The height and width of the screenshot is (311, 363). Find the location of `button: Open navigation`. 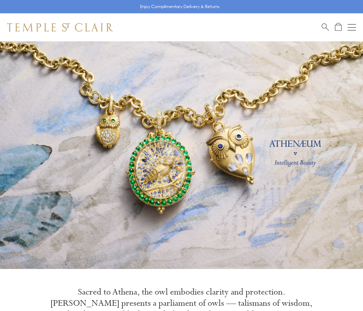

button: Open navigation is located at coordinates (352, 27).